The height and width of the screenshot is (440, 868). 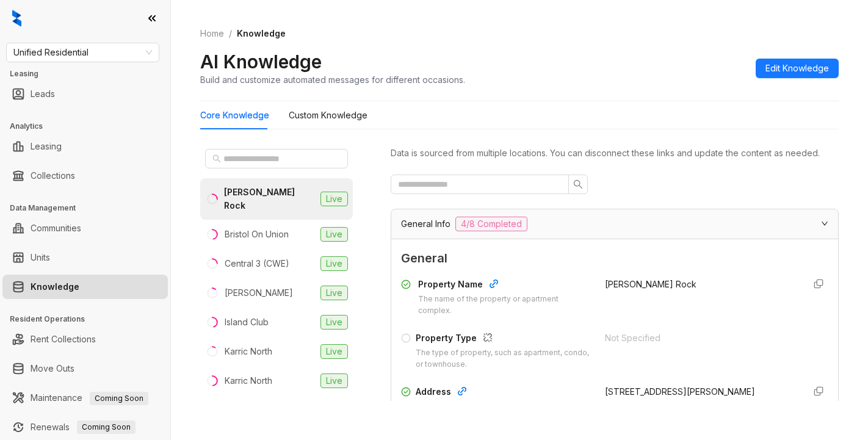 What do you see at coordinates (55, 287) in the screenshot?
I see `a: Knowledge` at bounding box center [55, 287].